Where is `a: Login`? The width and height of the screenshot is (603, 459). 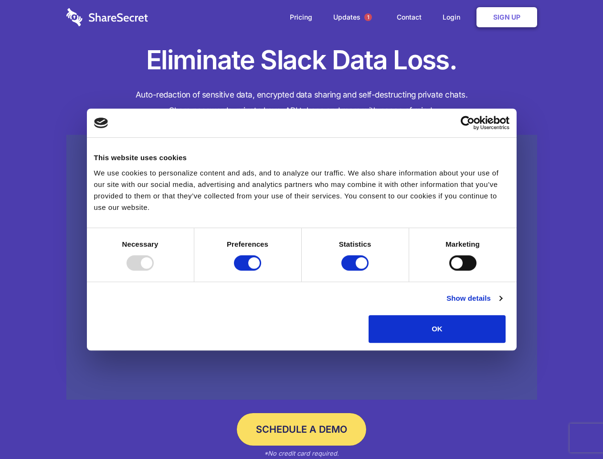 a: Login is located at coordinates (454, 17).